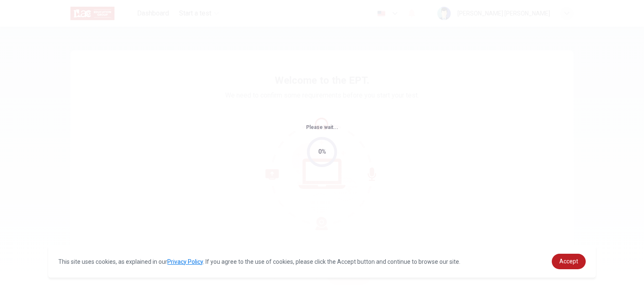 Image resolution: width=644 pixels, height=291 pixels. I want to click on span: Accept, so click(568, 261).